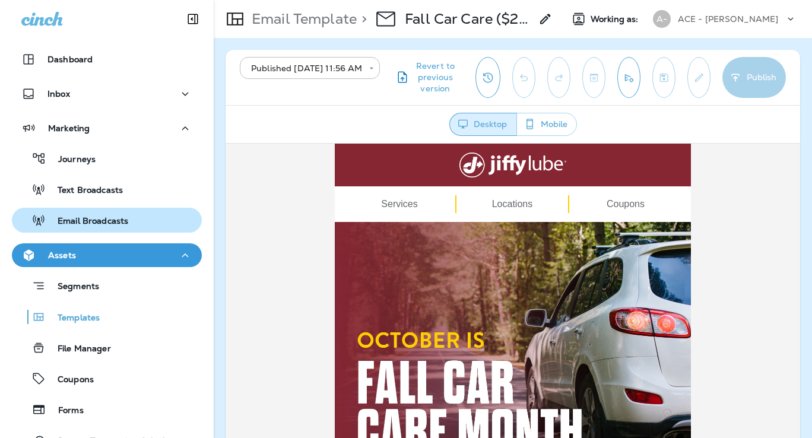  What do you see at coordinates (107, 379) in the screenshot?
I see `button: Coupons` at bounding box center [107, 379].